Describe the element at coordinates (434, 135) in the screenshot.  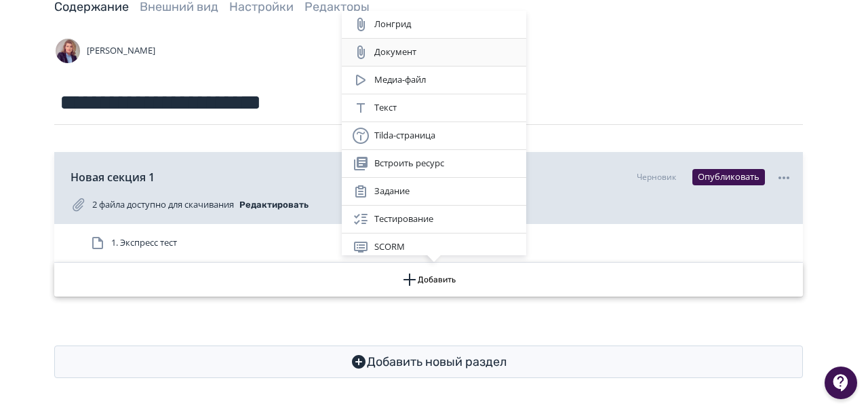
I see `div: Tilda-страница` at that location.